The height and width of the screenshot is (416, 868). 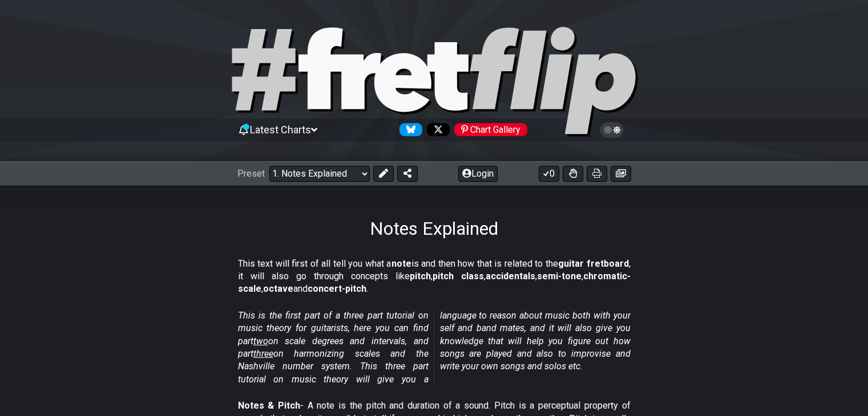 I want to click on a: Follow #fretflip at Bluesky, so click(x=408, y=129).